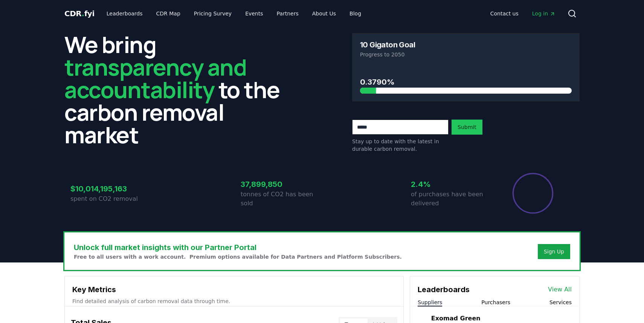  I want to click on h3: $10,014,195,163, so click(111, 189).